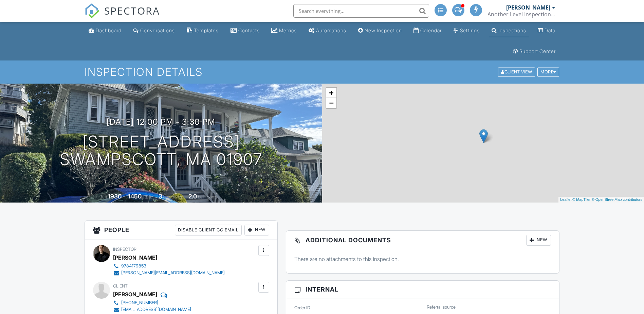 The width and height of the screenshot is (644, 314). I want to click on a: Dashboard, so click(105, 30).